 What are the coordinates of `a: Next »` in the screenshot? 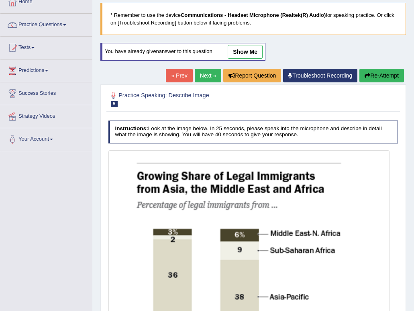 It's located at (208, 76).